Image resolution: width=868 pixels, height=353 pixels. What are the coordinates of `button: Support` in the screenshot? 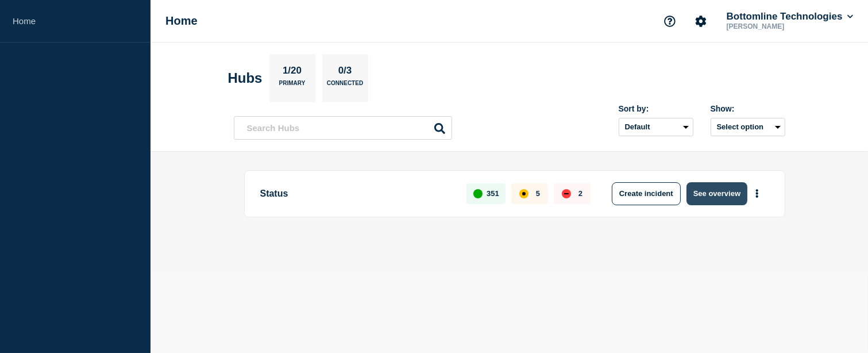 It's located at (670, 21).